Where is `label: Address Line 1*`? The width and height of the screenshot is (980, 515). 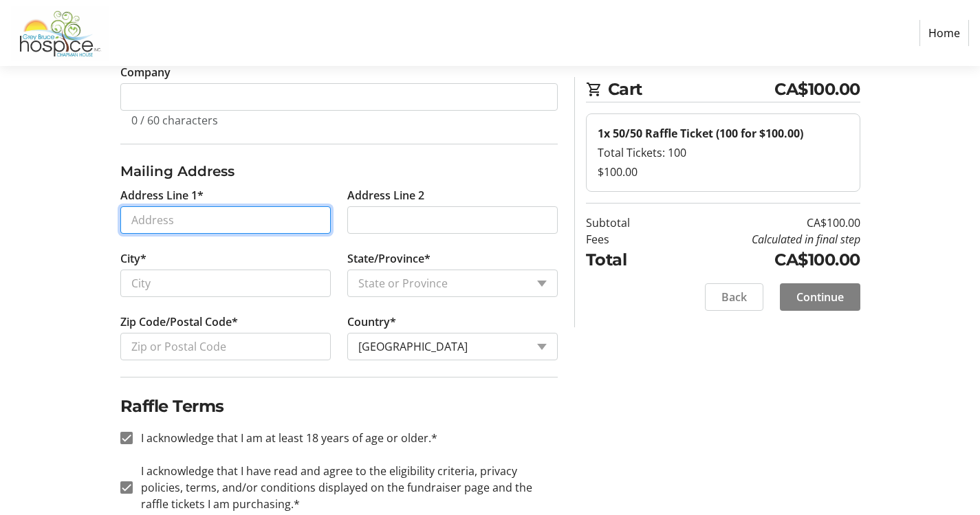 label: Address Line 1* is located at coordinates (162, 196).